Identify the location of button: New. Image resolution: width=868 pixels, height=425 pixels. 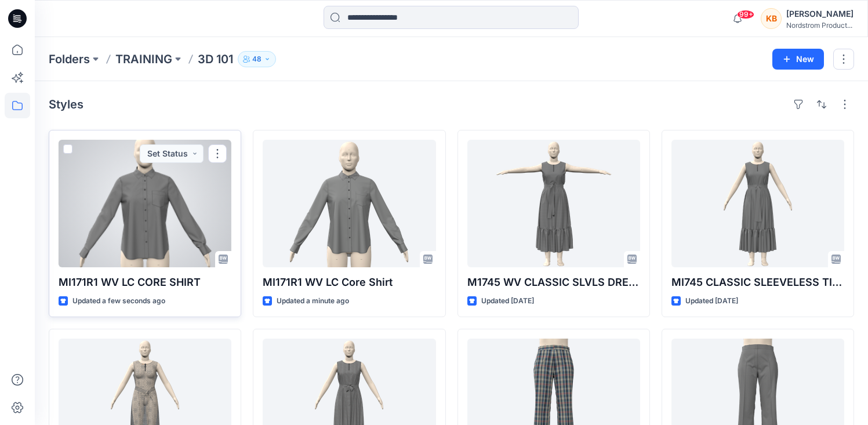
(797, 59).